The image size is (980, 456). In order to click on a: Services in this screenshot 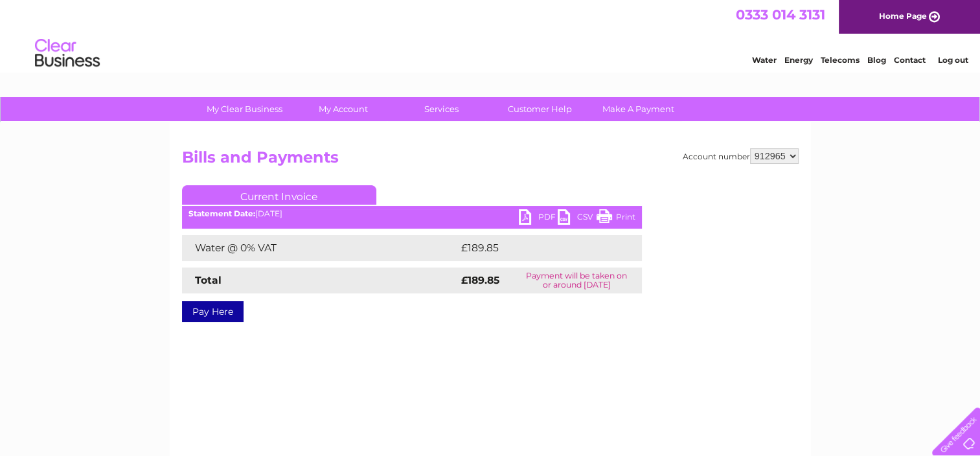, I will do `click(441, 109)`.